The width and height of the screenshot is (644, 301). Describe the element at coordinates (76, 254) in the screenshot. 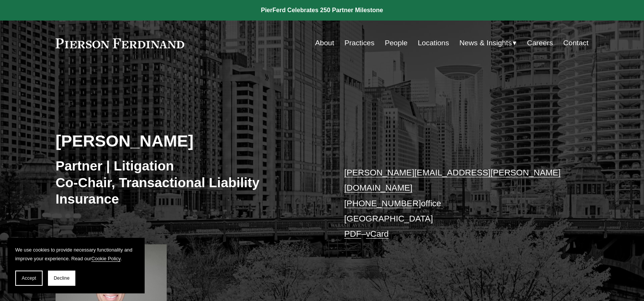

I see `p: We use cookies to provide necessary functionality and improve your experience. Read our .` at that location.